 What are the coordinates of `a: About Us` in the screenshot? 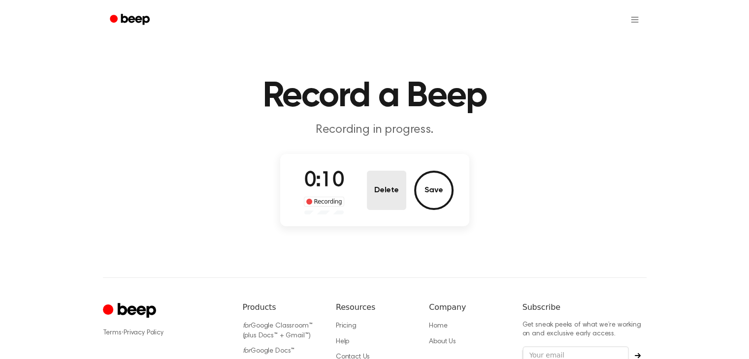 It's located at (442, 342).